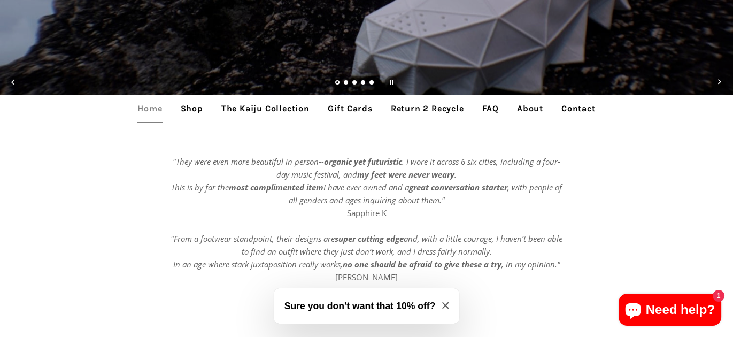  What do you see at coordinates (490, 109) in the screenshot?
I see `a: FAQ` at bounding box center [490, 109].